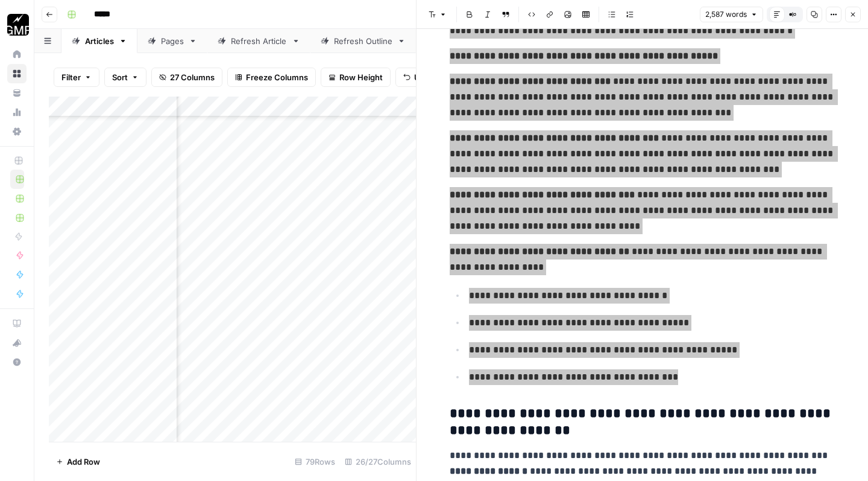 This screenshot has width=868, height=481. I want to click on a: Pages, so click(172, 41).